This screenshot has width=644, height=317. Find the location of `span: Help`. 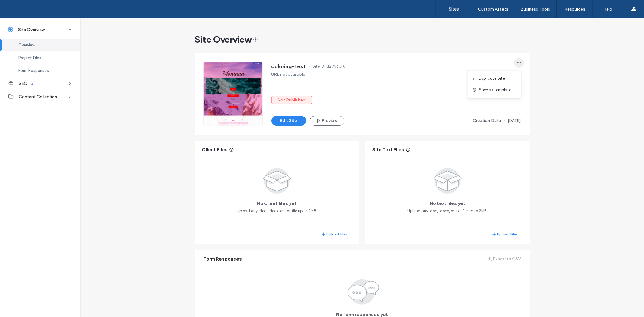

span: Help is located at coordinates (19, 7).